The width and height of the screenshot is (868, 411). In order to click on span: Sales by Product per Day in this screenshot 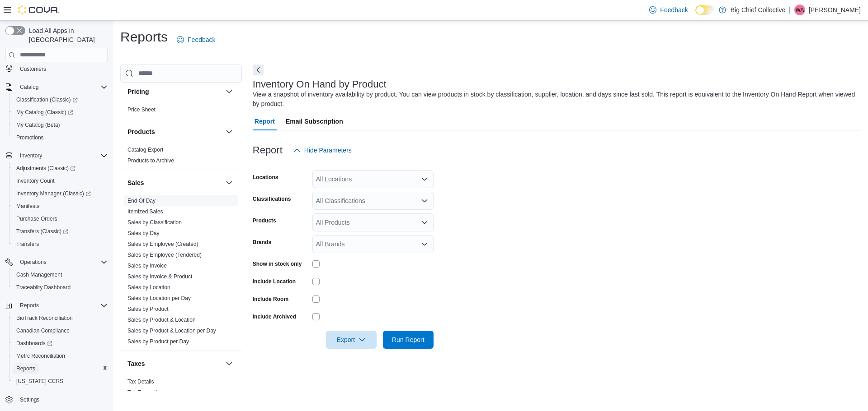, I will do `click(158, 342)`.